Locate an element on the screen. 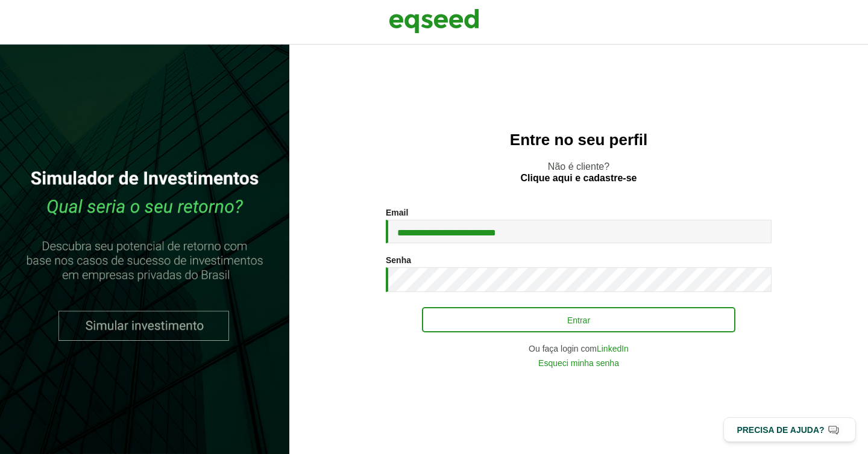 The height and width of the screenshot is (454, 868). a: Esqueci minha senha is located at coordinates (578, 363).